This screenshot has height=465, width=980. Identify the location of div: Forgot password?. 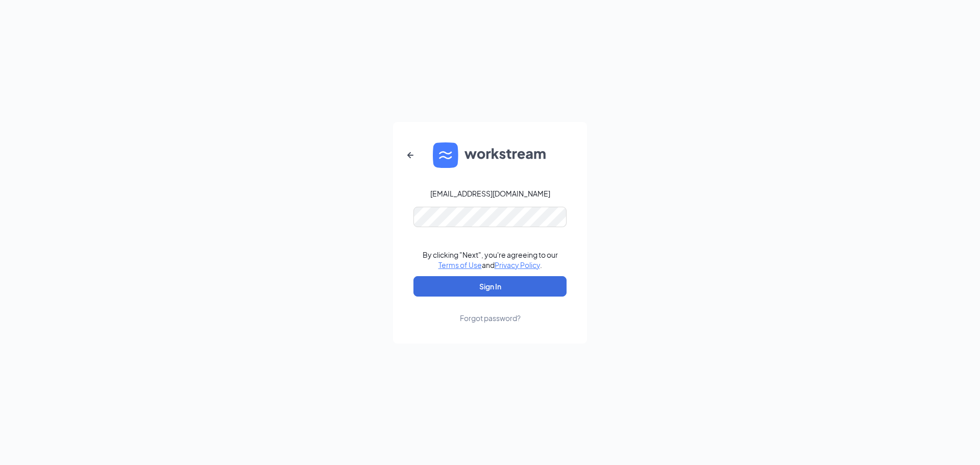
(490, 318).